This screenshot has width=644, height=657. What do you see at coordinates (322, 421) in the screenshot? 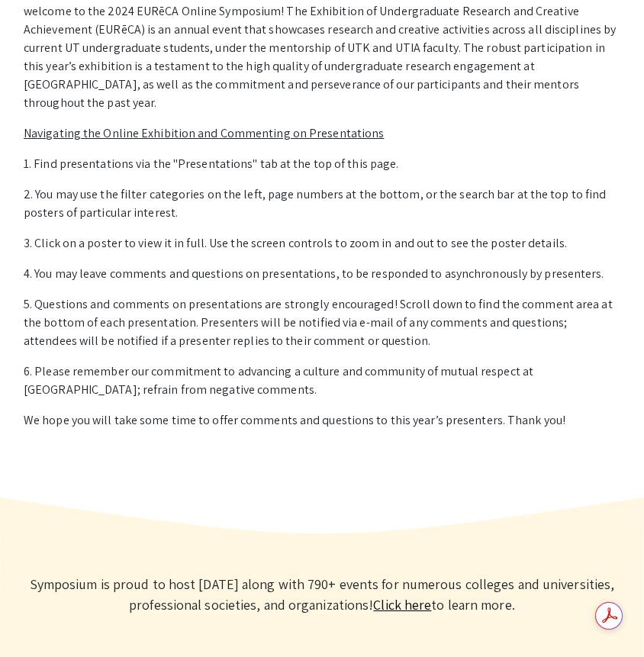
I see `p: We hope you will take some time to offer comments and questions to this year’s presenters. Thank ...` at bounding box center [322, 421].